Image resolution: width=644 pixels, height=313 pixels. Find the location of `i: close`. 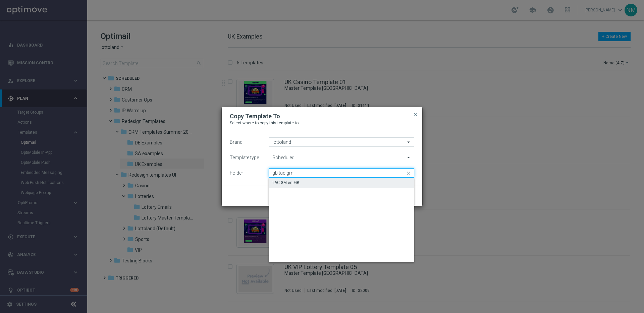

i: close is located at coordinates (409, 173).